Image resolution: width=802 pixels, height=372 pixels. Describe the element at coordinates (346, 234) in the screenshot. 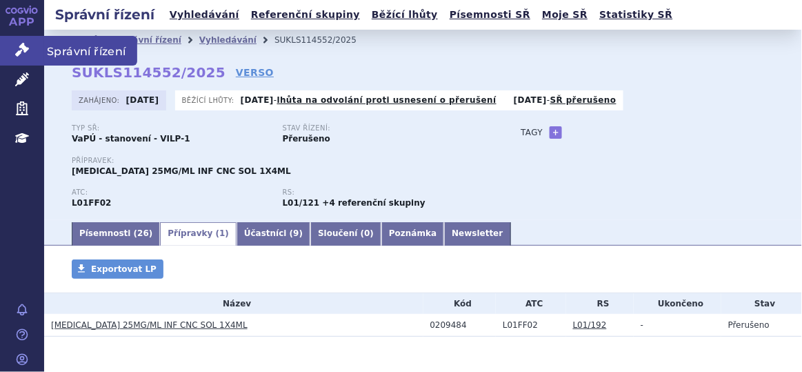

I see `a: Sloučení (0)` at that location.